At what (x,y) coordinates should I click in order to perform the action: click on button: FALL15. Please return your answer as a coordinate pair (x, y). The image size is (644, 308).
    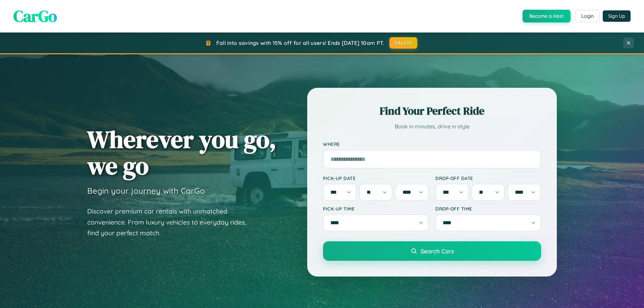
    Looking at the image, I should click on (403, 43).